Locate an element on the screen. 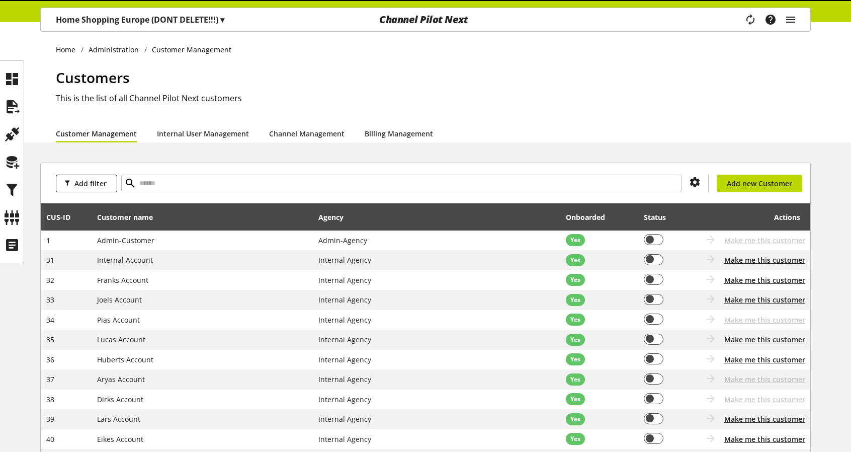  span: Joels Account is located at coordinates (119, 299).